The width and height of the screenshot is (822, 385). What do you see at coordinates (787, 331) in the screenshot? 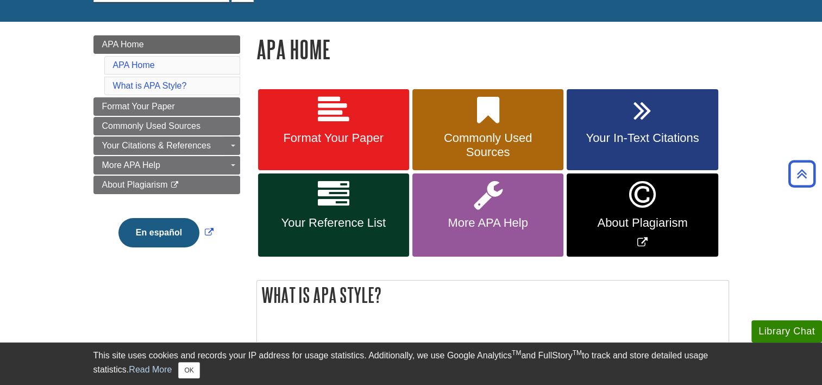
I see `button: Library Chat` at bounding box center [787, 331].